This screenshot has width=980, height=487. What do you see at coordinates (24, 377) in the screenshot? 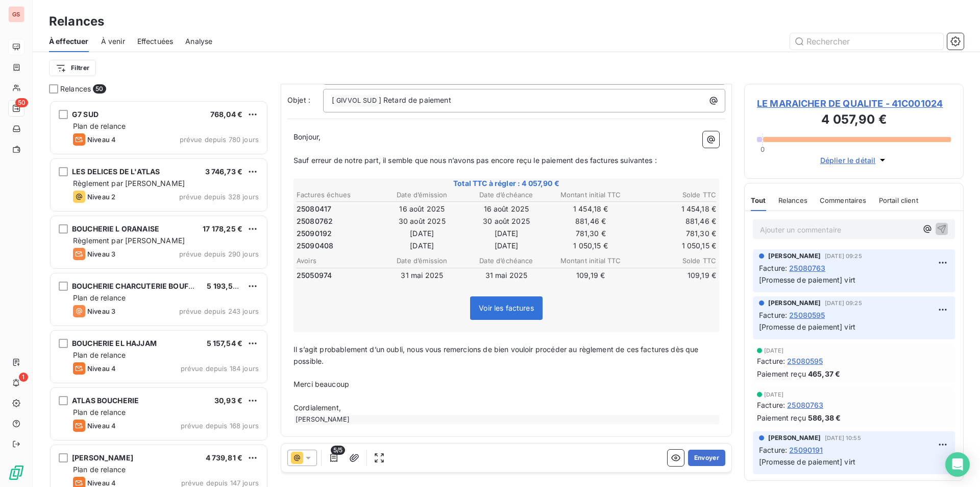
I see `span: 1` at bounding box center [24, 377].